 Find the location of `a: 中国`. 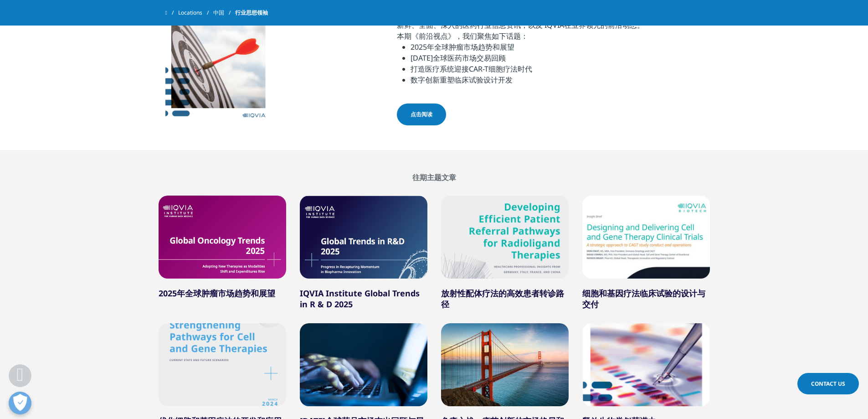

a: 中国 is located at coordinates (224, 13).